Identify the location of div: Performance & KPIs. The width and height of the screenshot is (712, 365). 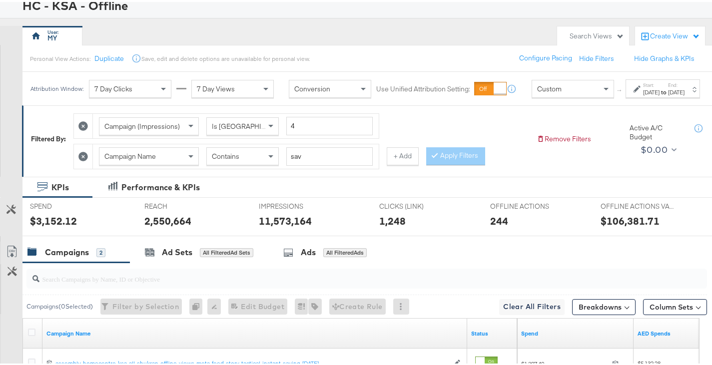
(160, 185).